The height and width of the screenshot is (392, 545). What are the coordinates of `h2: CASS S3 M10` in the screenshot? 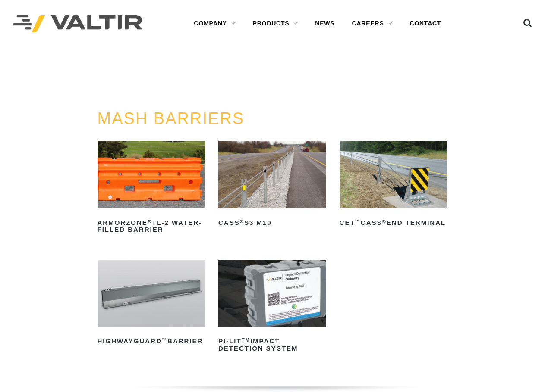 It's located at (272, 223).